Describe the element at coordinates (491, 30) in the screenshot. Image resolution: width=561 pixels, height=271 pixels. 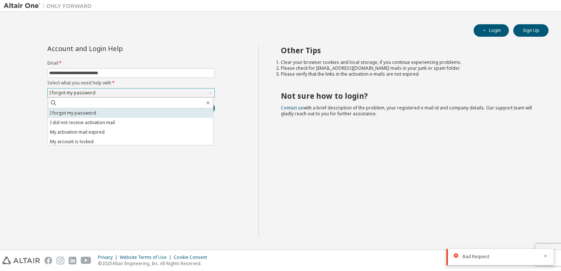
I see `button: Login` at that location.